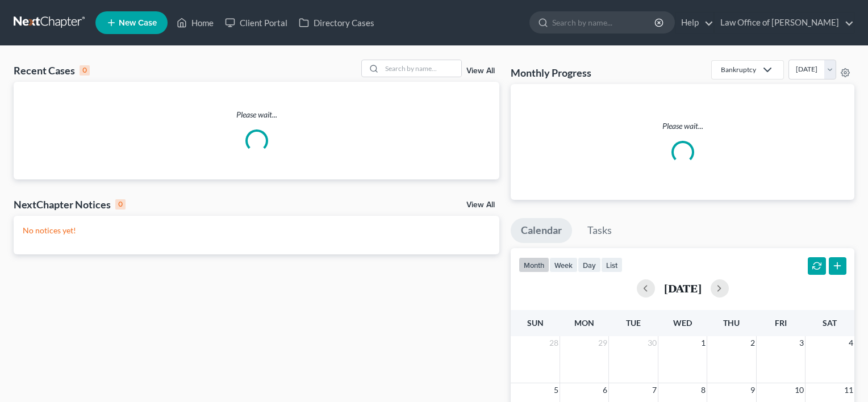 This screenshot has height=402, width=868. I want to click on button: month, so click(534, 265).